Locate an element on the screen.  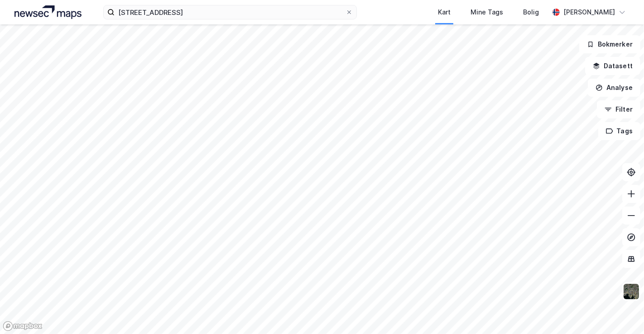
button: Bokmerker is located at coordinates (610, 44).